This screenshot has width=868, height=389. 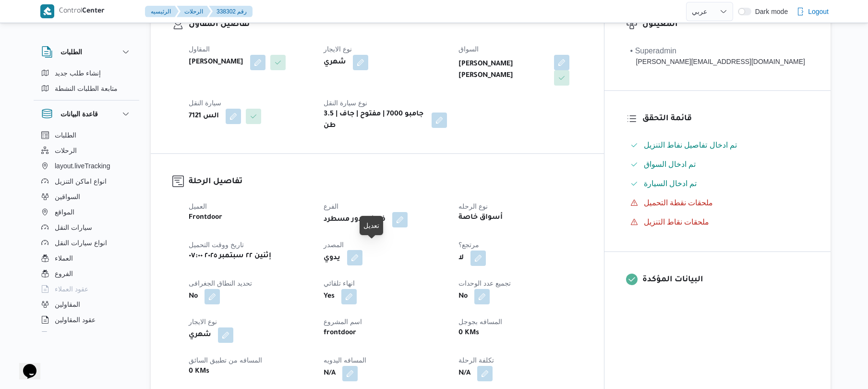 What do you see at coordinates (81, 181) in the screenshot?
I see `span: انواع اماكن التنزيل` at bounding box center [81, 181].